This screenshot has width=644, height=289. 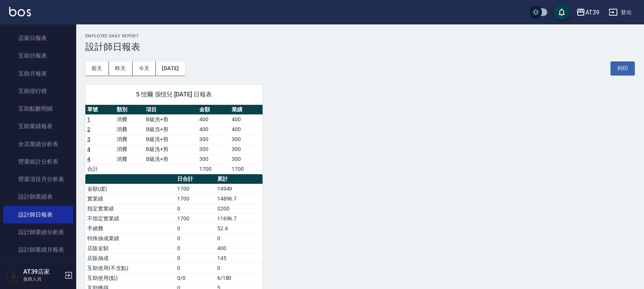 What do you see at coordinates (38, 162) in the screenshot?
I see `a: 營業統計分析表` at bounding box center [38, 162].